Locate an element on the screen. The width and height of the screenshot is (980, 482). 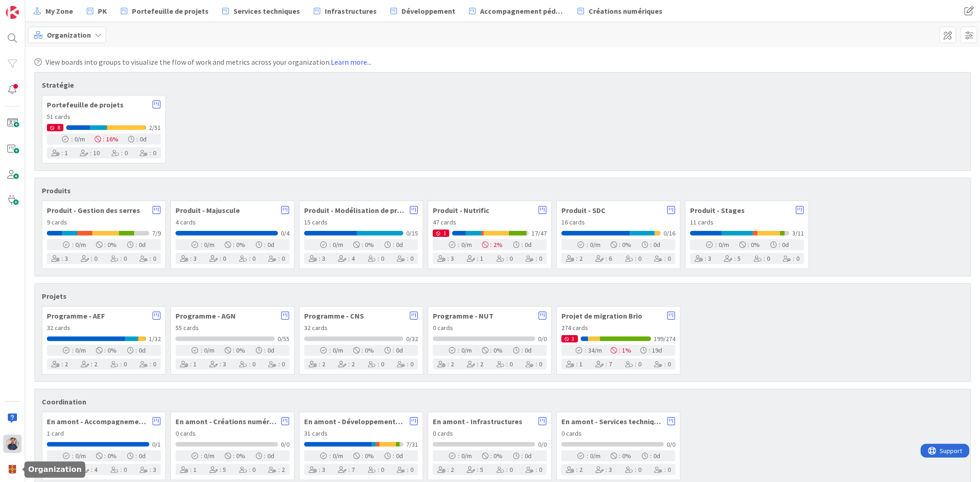
span: En amont - Créations numériques is located at coordinates (226, 422).